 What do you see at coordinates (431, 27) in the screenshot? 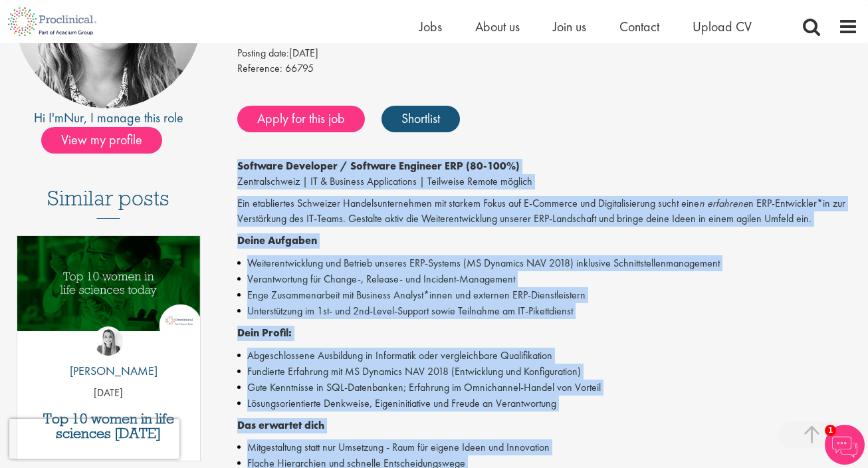
I see `span: Jobs` at bounding box center [431, 27].